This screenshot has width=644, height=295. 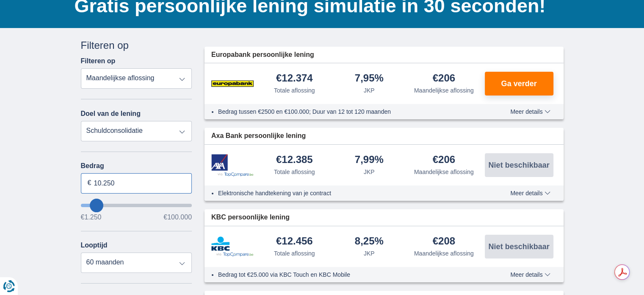 I want to click on div: 7,95%, so click(x=369, y=78).